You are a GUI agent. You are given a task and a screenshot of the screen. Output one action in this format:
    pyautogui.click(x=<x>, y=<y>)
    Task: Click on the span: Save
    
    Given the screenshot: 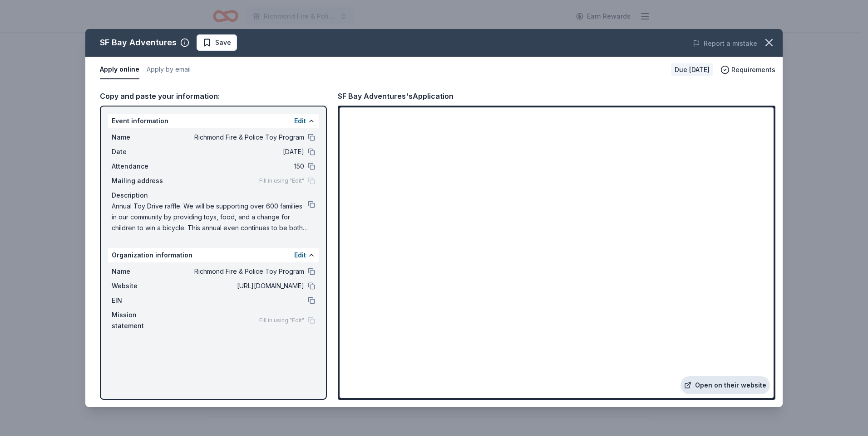 What is the action you would take?
    pyautogui.click(x=223, y=42)
    